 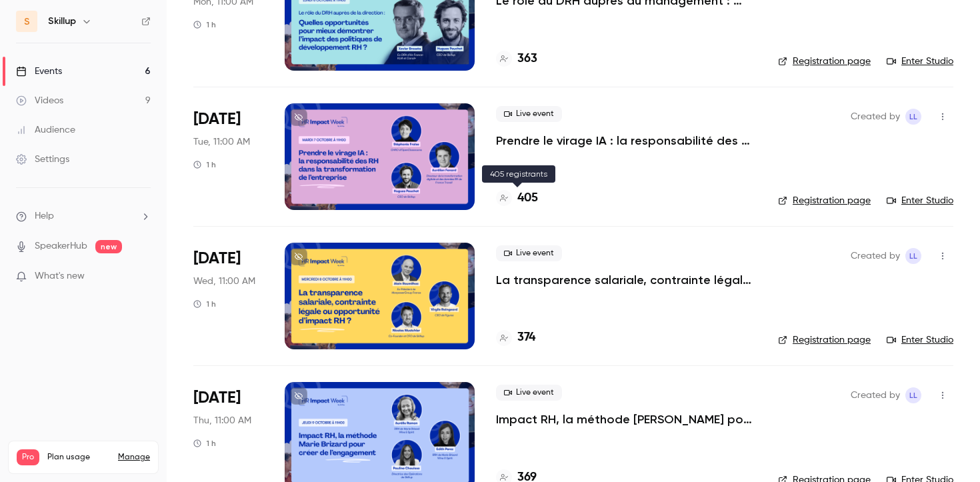 I want to click on button: go back, so click(x=21, y=18).